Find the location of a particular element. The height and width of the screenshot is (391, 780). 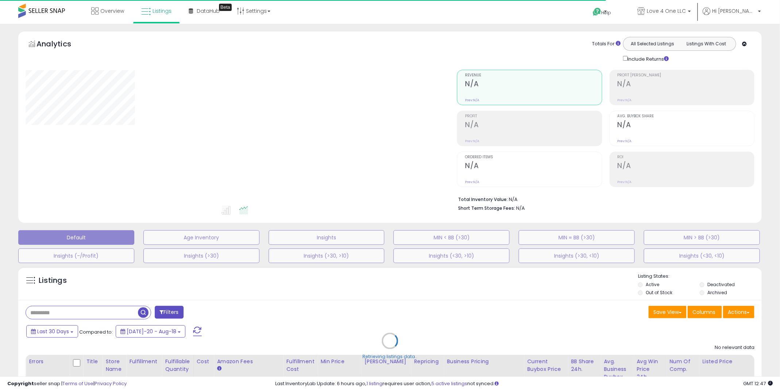

span: Revenue is located at coordinates (533, 75).